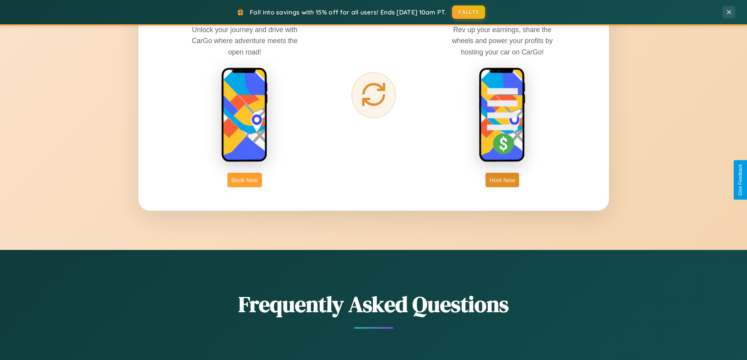 The height and width of the screenshot is (360, 747). What do you see at coordinates (245, 115) in the screenshot?
I see `img: rent phone` at bounding box center [245, 115].